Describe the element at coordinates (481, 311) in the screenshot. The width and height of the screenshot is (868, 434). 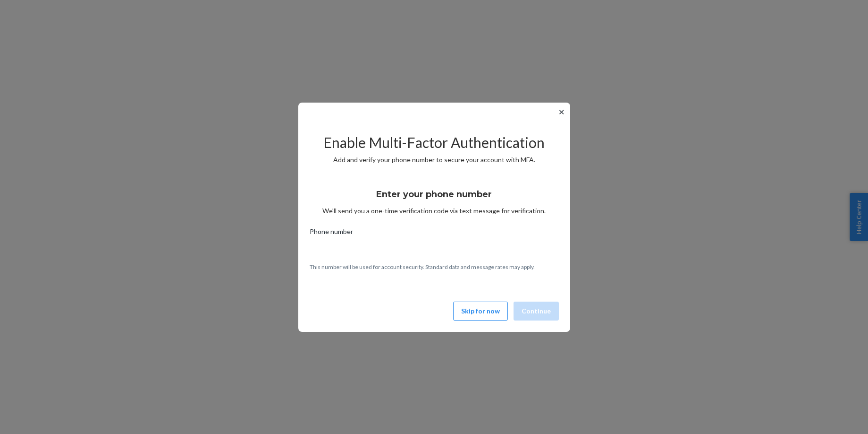
I see `button: Skip for now` at that location.